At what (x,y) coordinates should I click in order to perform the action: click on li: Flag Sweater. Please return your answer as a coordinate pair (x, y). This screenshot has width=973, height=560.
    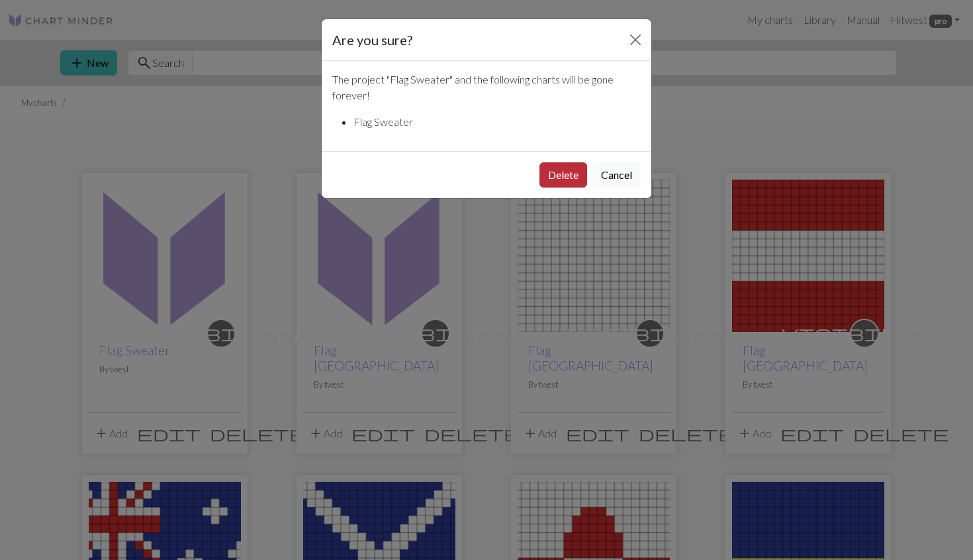
    Looking at the image, I should click on (497, 122).